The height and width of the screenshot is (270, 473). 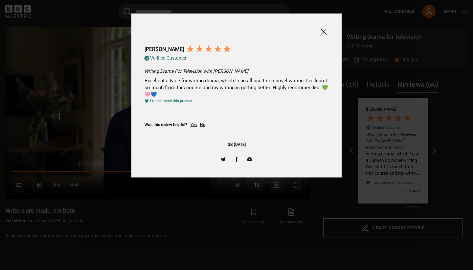 What do you see at coordinates (209, 49) in the screenshot?
I see `div: 5 Stars` at bounding box center [209, 49].